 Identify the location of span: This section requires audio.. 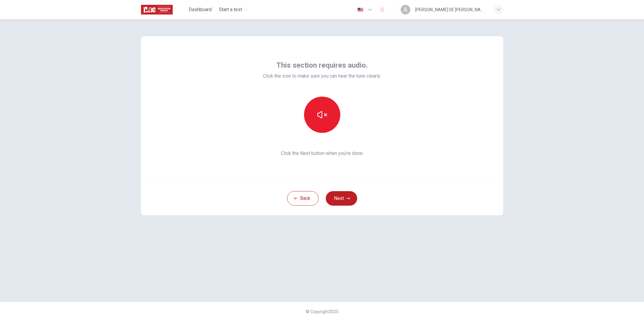
(322, 65).